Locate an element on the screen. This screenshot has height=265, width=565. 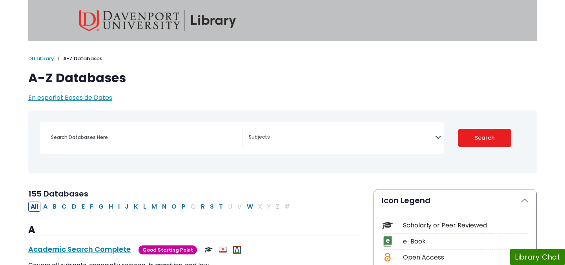
li: A-Z Databases is located at coordinates (78, 59).